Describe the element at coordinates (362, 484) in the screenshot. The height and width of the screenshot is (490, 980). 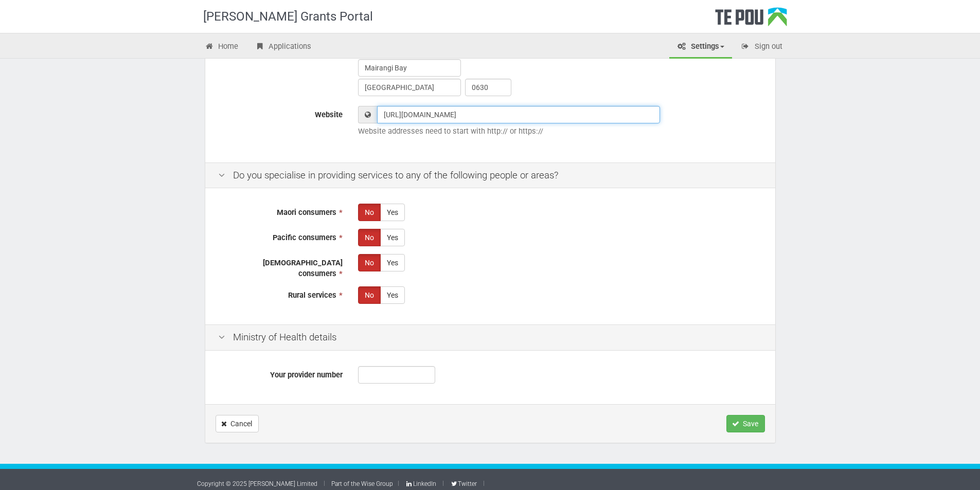
I see `a: Part of the Wise Group` at that location.